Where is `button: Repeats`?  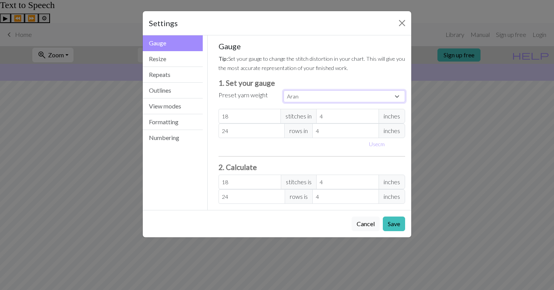
button: Repeats is located at coordinates (173, 75).